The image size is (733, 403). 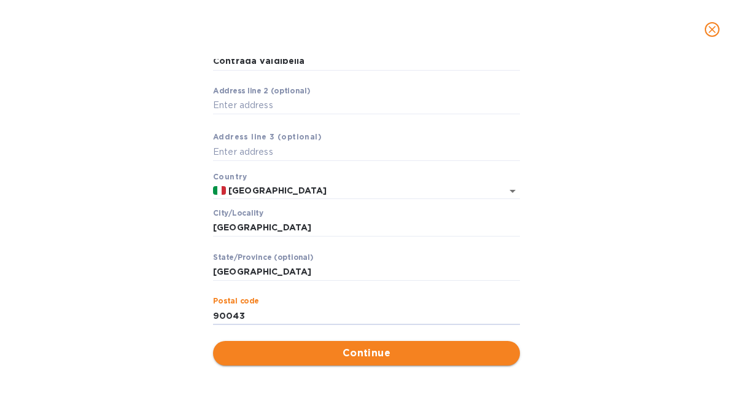 What do you see at coordinates (263, 257) in the screenshot?
I see `label: Stаte/Province (optional)` at bounding box center [263, 257].